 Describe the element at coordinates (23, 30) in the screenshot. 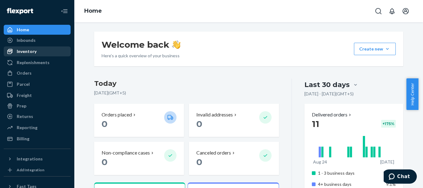

I see `div: Home` at that location.